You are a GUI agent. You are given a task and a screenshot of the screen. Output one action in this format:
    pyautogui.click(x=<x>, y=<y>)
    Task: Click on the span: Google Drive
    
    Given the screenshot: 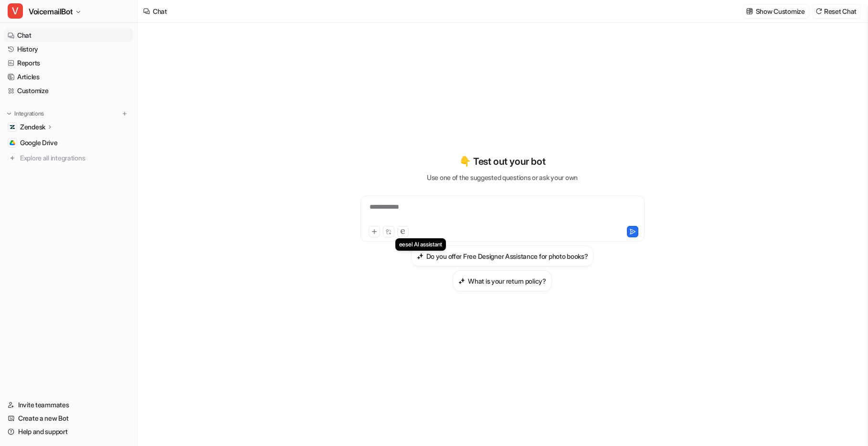 What is the action you would take?
    pyautogui.click(x=38, y=143)
    